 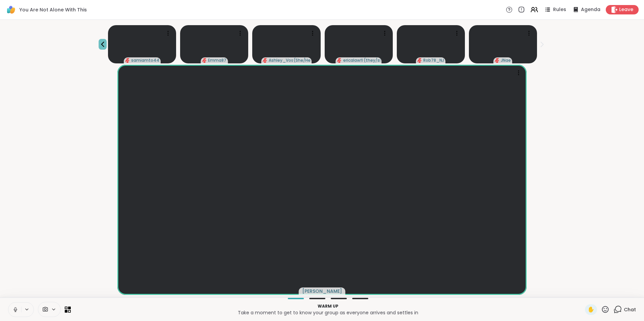 What do you see at coordinates (302, 60) in the screenshot?
I see `span: ( She/Her )` at bounding box center [302, 60].